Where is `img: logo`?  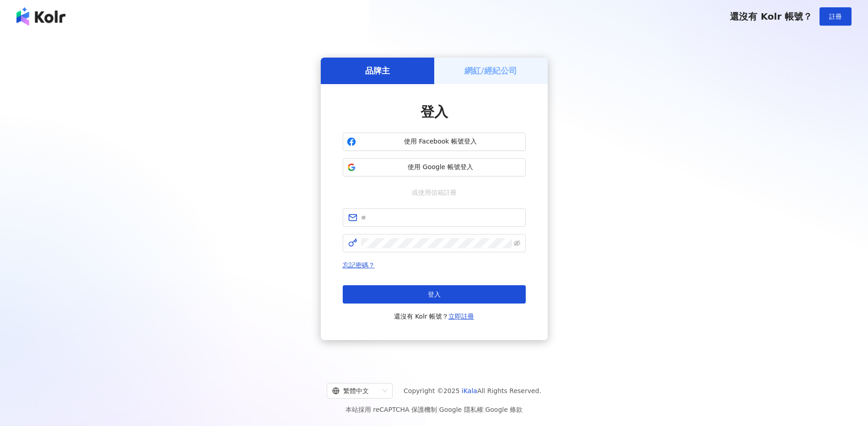
img: logo is located at coordinates (41, 17).